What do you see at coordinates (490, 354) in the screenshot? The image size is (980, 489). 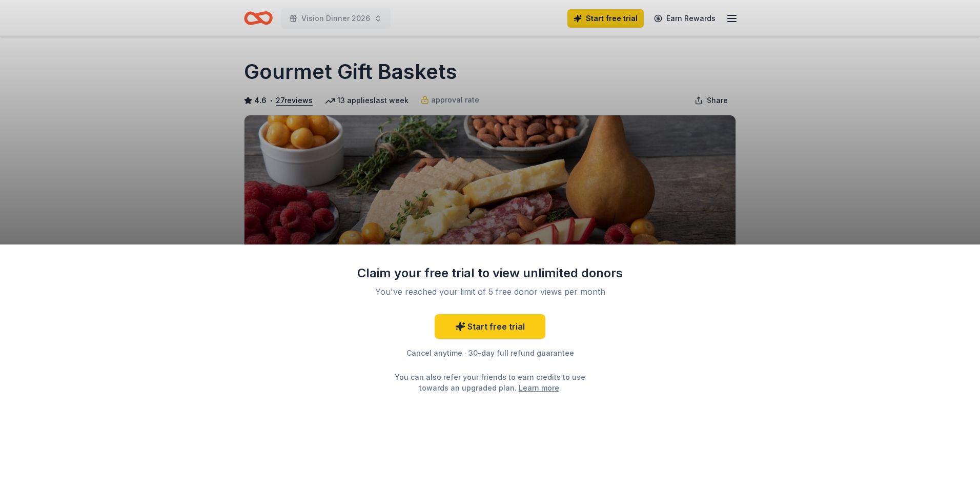 I see `div: Cancel anytime · 30-day full refund guarantee` at bounding box center [490, 354].